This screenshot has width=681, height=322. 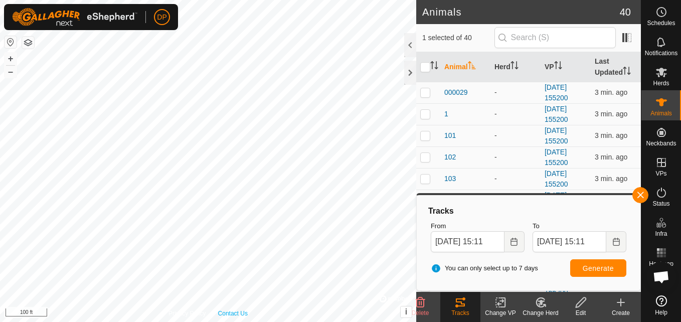 What do you see at coordinates (598, 268) in the screenshot?
I see `button: Generate` at bounding box center [598, 268].